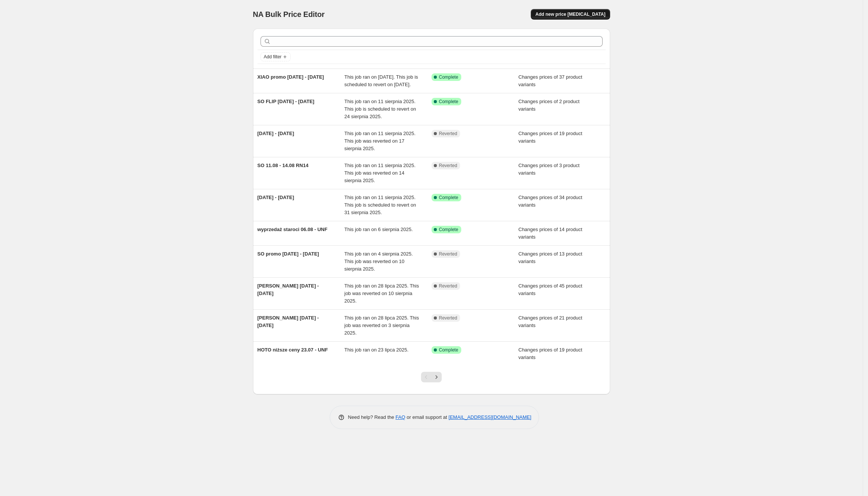 The height and width of the screenshot is (496, 868). I want to click on span: This job ran on 11 sierpnia 2025. This job is scheduled to revert on 31 sierpnia 2025., so click(380, 204).